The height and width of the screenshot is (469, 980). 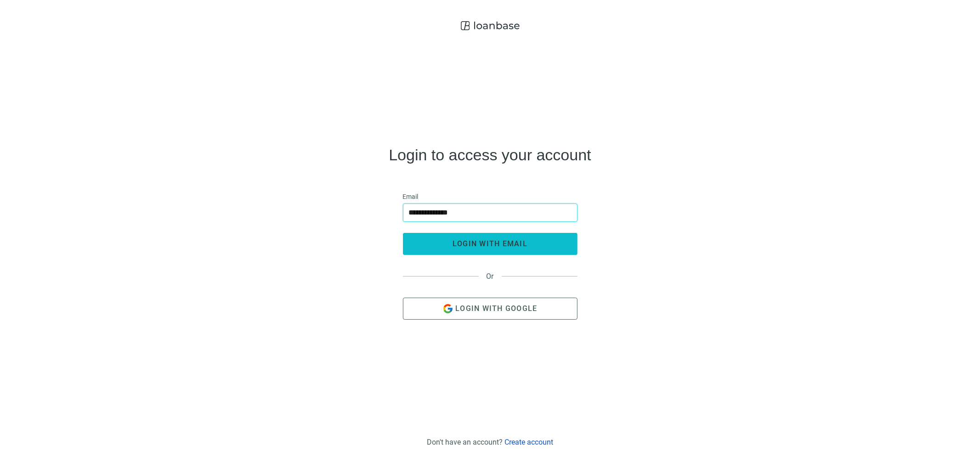 What do you see at coordinates (490, 309) in the screenshot?
I see `button: Login with Google` at bounding box center [490, 309].